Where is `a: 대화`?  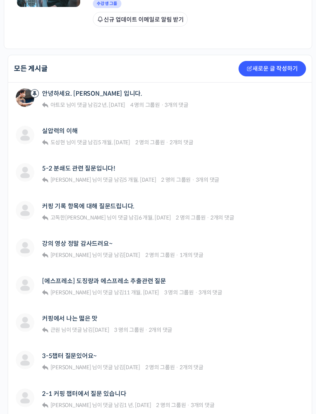
a: 대화 is located at coordinates (75, 254).